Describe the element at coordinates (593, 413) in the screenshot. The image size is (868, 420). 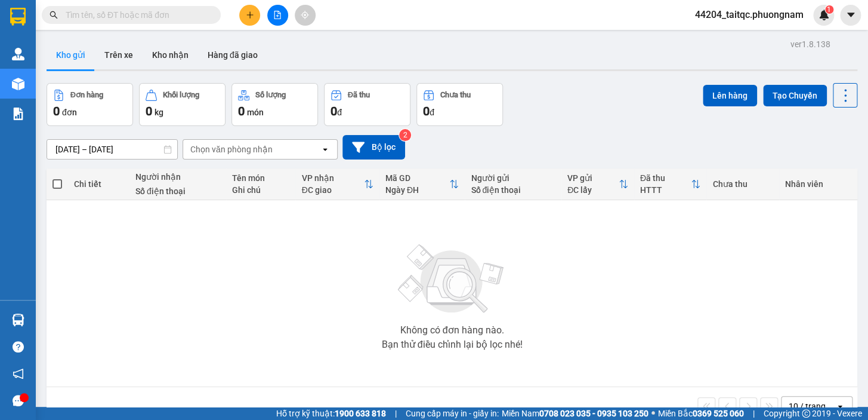
I see `strong: 0708 023 035 - 0935 103 250` at that location.